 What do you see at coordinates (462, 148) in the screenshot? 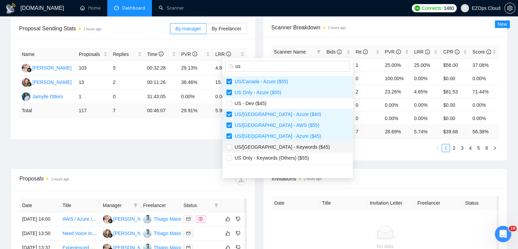
I see `a: 3` at bounding box center [462, 148].